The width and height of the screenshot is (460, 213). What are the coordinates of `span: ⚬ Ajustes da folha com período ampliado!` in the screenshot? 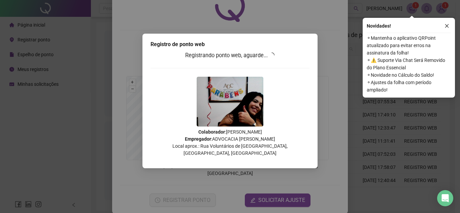 It's located at (409, 86).